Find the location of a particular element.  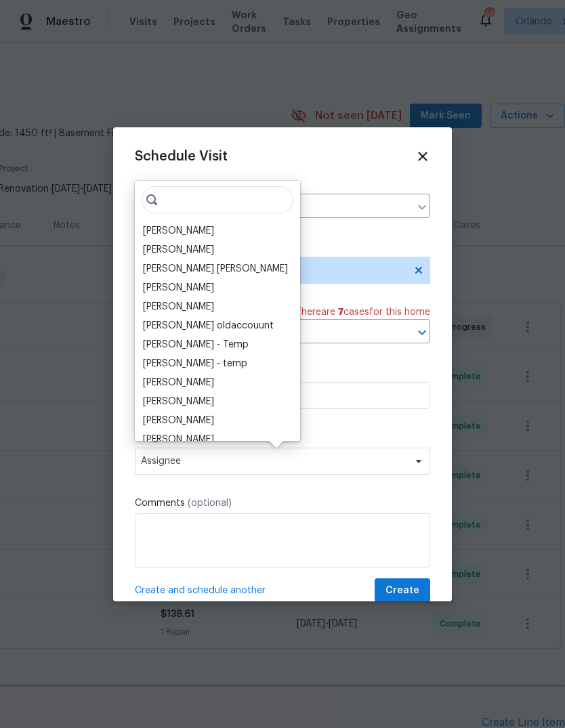

span: 7 is located at coordinates (341, 312).